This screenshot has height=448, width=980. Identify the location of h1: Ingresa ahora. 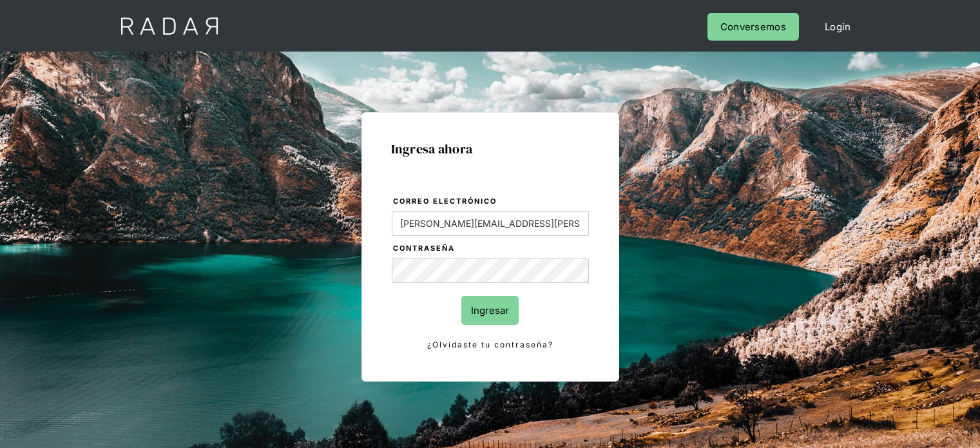
(490, 149).